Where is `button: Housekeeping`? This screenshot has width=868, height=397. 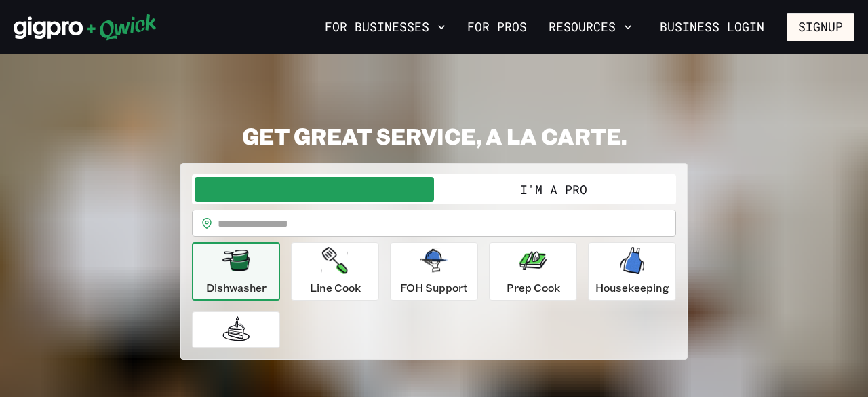 button: Housekeeping is located at coordinates (632, 271).